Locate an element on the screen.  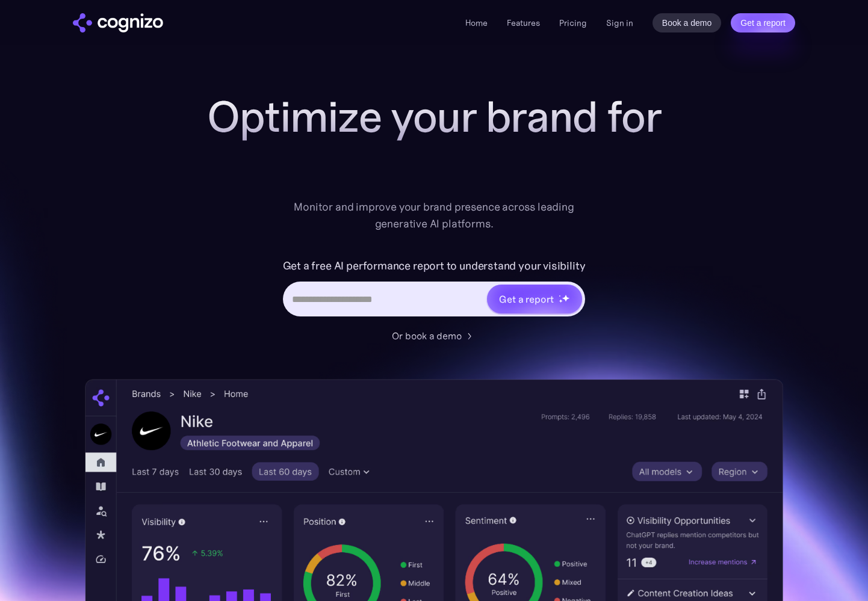
img: cognizo logo is located at coordinates (118, 23).